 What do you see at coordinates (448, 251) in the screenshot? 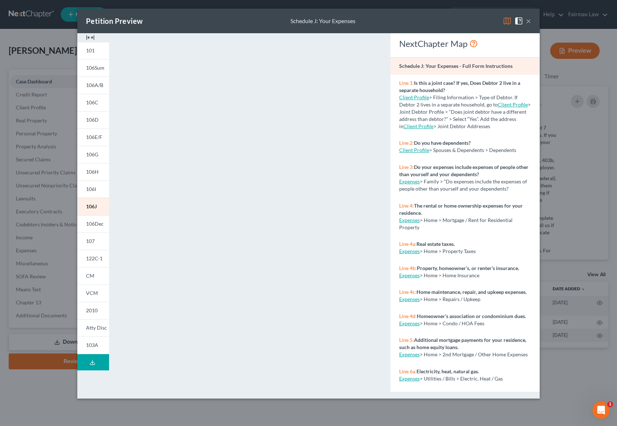
I see `span: > Home > Property Taxes` at bounding box center [448, 251].